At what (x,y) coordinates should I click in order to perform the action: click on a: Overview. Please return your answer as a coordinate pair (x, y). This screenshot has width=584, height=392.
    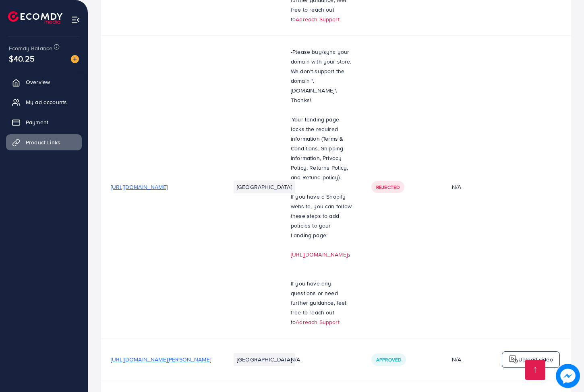
    Looking at the image, I should click on (44, 82).